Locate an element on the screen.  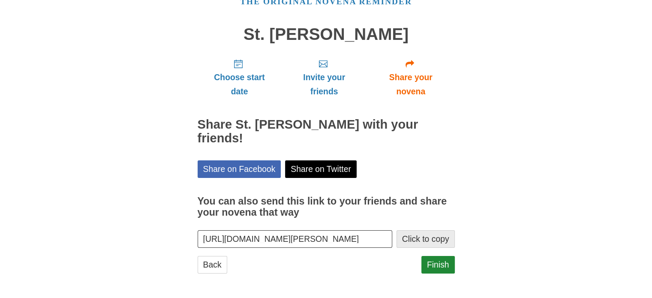
a: Back is located at coordinates (212, 264).